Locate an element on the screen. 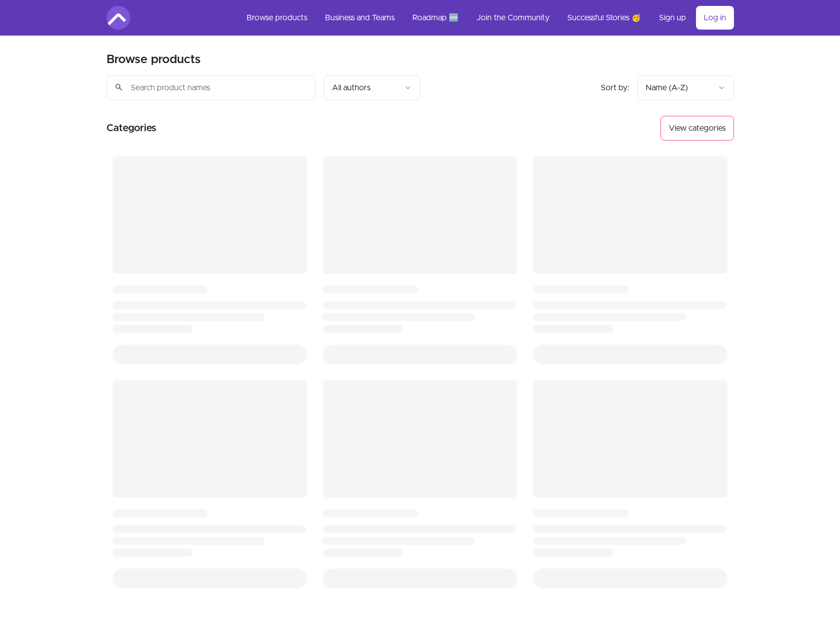 Image resolution: width=840 pixels, height=638 pixels. h2: Categories is located at coordinates (131, 128).